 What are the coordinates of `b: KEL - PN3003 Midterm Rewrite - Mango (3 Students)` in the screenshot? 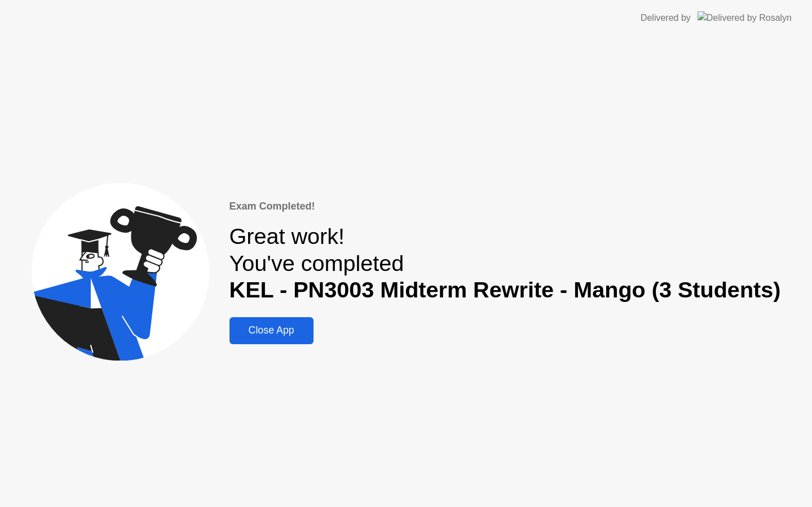 It's located at (505, 290).